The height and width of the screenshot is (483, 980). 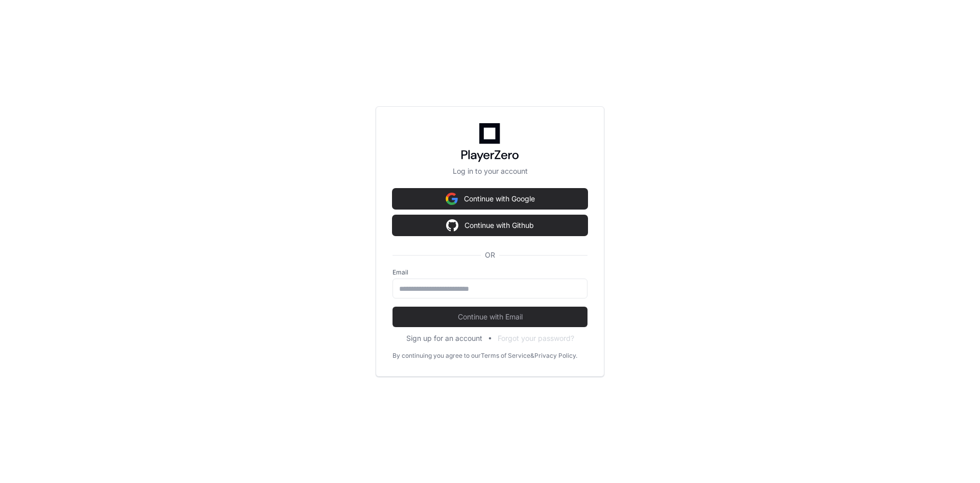 What do you see at coordinates (490, 273) in the screenshot?
I see `label: Email` at bounding box center [490, 273].